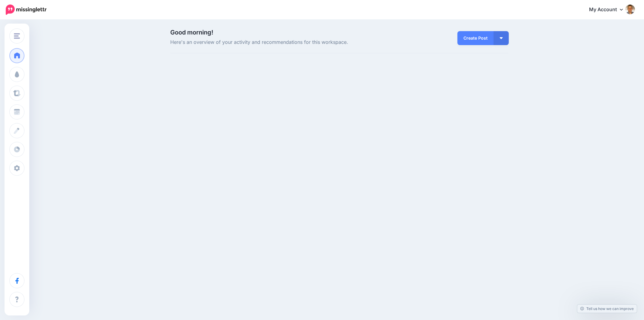 The image size is (644, 320). I want to click on span: Here's an overview of your activity and recommendations for this workspace., so click(282, 43).